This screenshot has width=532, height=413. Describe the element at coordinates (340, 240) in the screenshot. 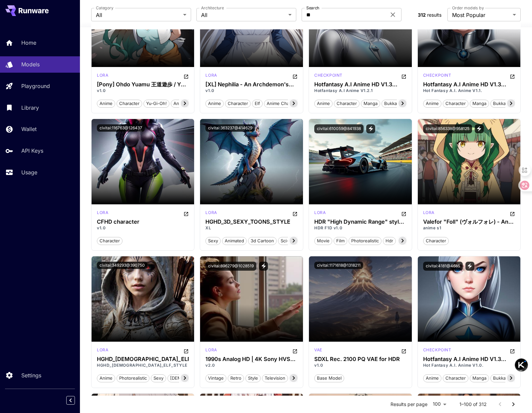

I see `button: film` at that location.